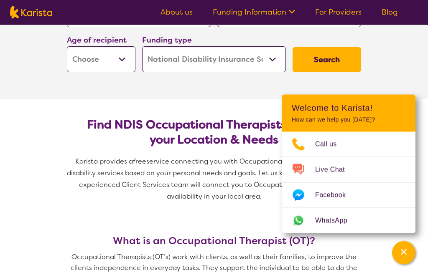 The height and width of the screenshot is (275, 428). Describe the element at coordinates (96, 41) in the screenshot. I see `label: Age of recipient` at that location.